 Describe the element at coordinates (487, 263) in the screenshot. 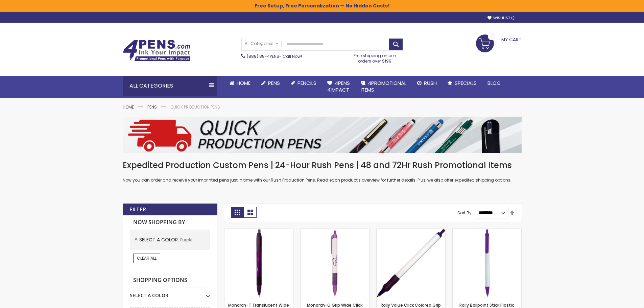

I see `img: Rally Ballpoint Stick Plastic Promotional Pen - White Barrel - 48-Hr Production-Purple` at that location.